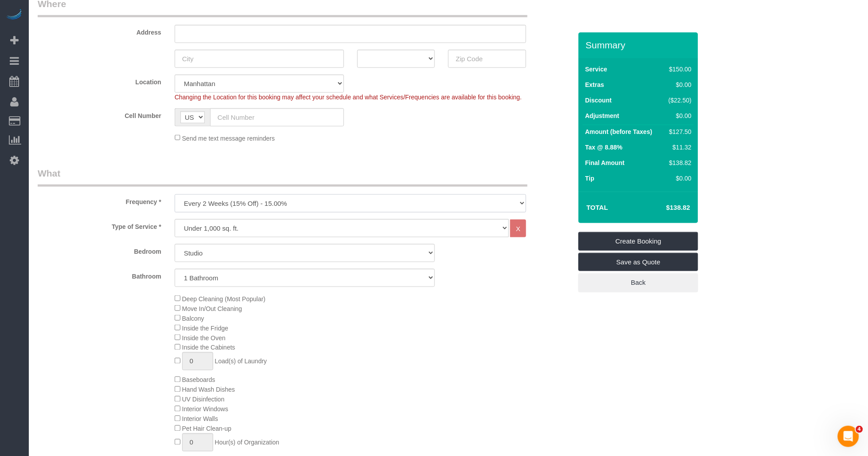  What do you see at coordinates (679, 163) in the screenshot?
I see `div: $138.82` at bounding box center [679, 163].